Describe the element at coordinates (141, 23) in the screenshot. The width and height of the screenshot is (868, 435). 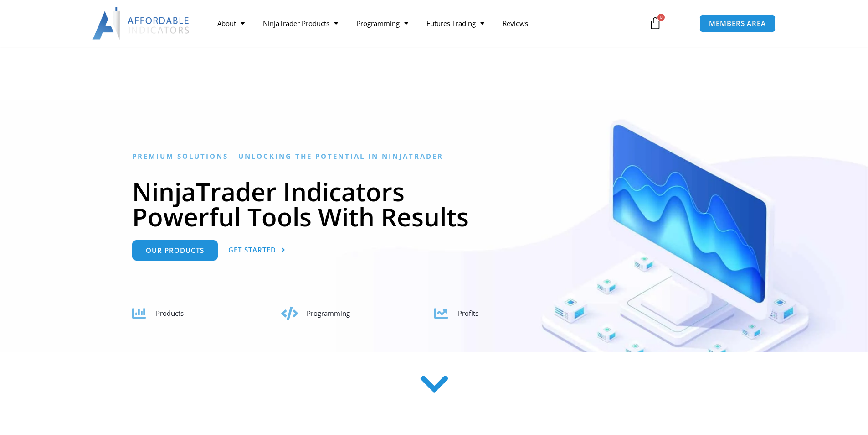
I see `img: LogoAI | Affordable Indicators – NinjaTrader` at that location.